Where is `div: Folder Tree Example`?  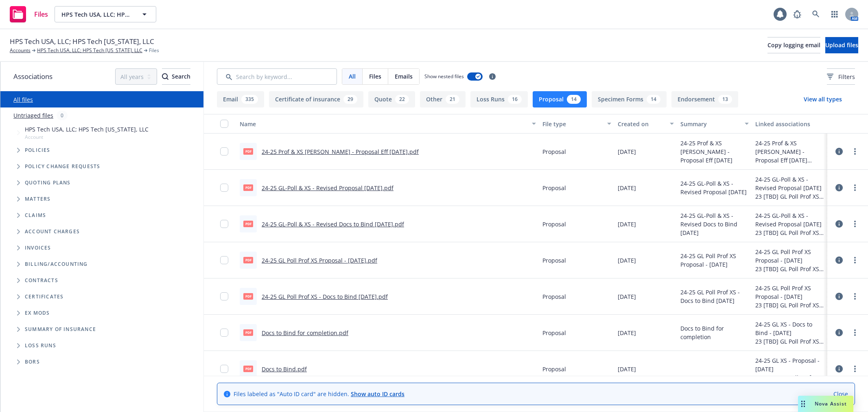 div: Folder Tree Example is located at coordinates (102, 313).